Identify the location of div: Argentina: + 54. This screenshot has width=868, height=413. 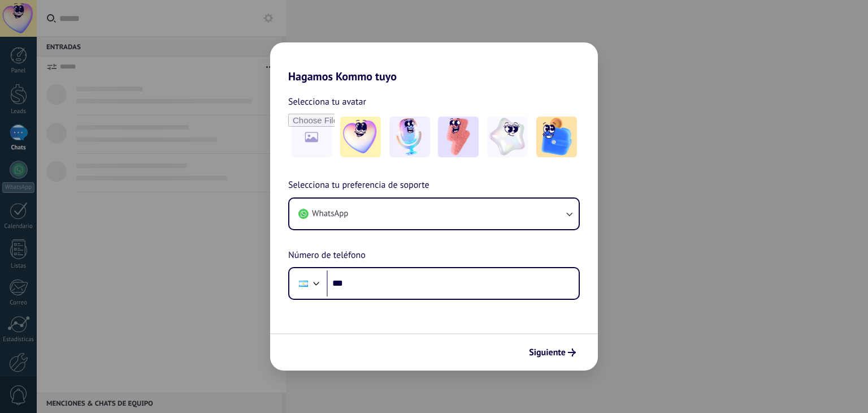
(304, 283).